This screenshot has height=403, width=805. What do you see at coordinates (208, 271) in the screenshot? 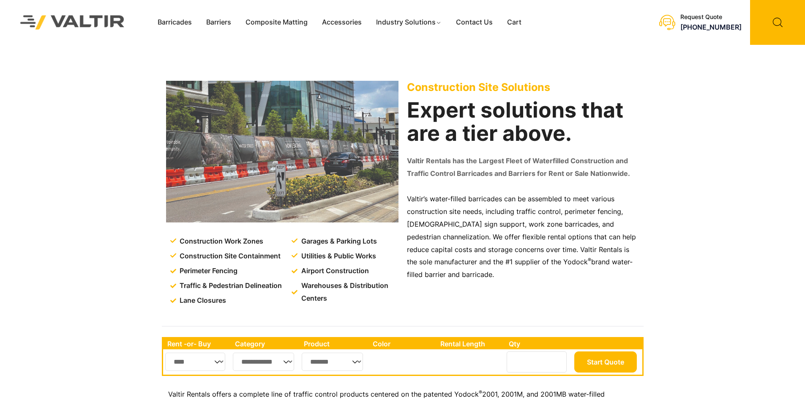
I see `span: Perimeter Fencing` at bounding box center [208, 271].